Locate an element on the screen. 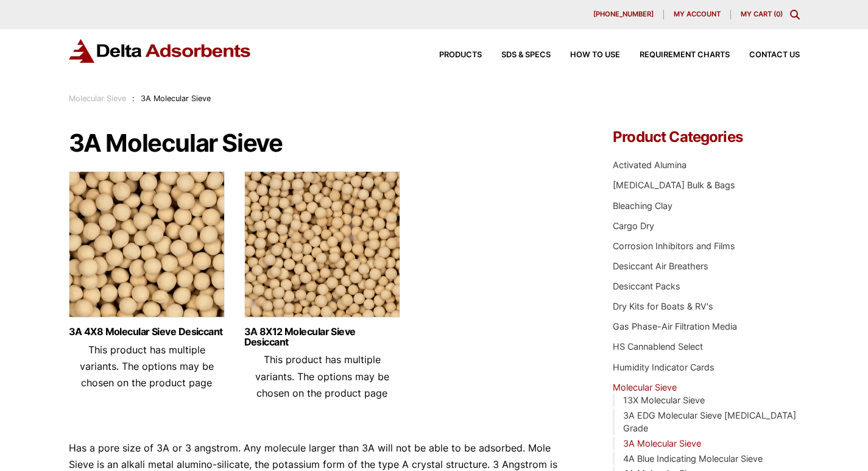 Image resolution: width=868 pixels, height=471 pixels. a: Cargo Dry is located at coordinates (633, 225).